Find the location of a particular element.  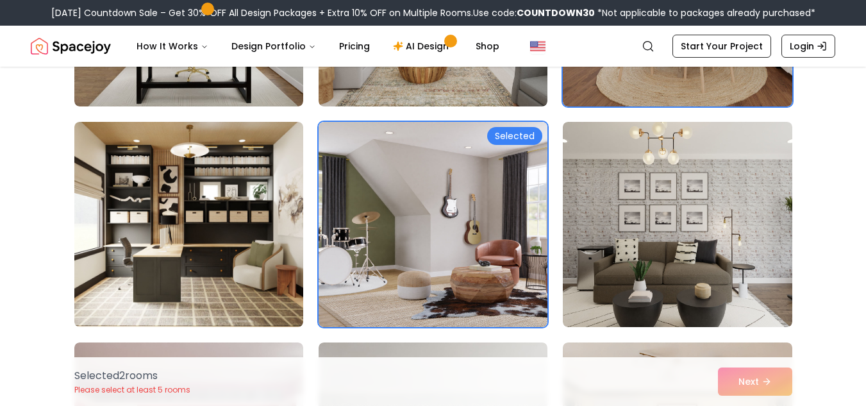

a: Pricing is located at coordinates (354, 46).